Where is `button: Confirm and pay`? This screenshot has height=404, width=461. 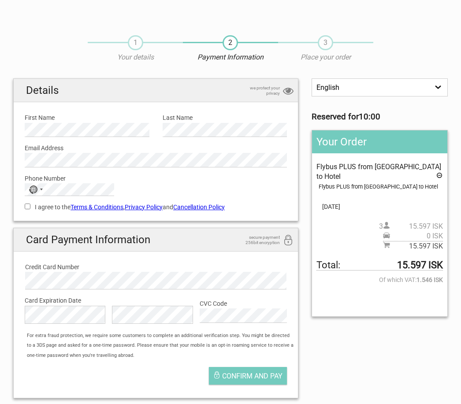 button: Confirm and pay is located at coordinates (248, 376).